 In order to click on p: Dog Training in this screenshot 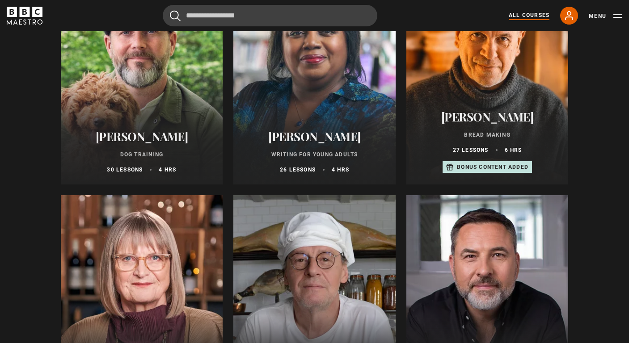, I will do `click(142, 155)`.